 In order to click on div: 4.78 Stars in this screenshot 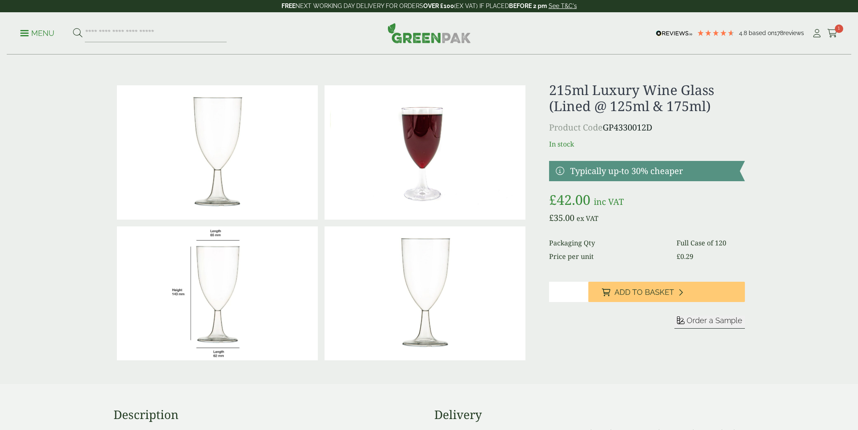, I will do `click(716, 33)`.